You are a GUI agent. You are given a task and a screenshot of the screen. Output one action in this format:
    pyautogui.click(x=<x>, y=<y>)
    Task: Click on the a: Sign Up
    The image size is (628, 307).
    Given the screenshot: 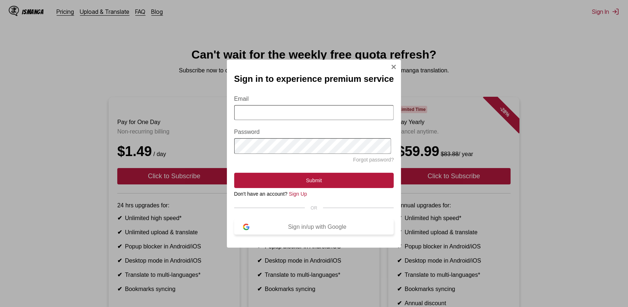 What is the action you would take?
    pyautogui.click(x=298, y=194)
    